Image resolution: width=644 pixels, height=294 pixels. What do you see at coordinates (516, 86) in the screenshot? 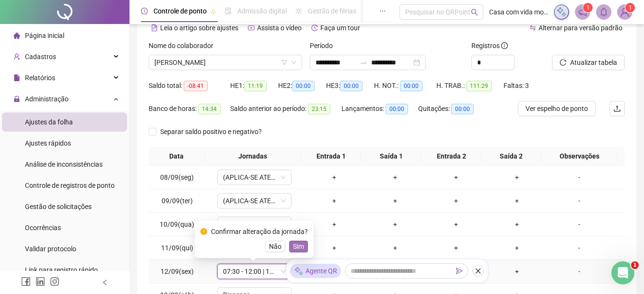
I see `span: Faltas: 3` at bounding box center [516, 86].